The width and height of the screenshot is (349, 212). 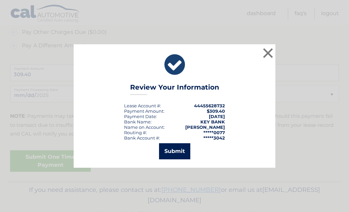 I want to click on div: Lease Account #:, so click(x=142, y=106).